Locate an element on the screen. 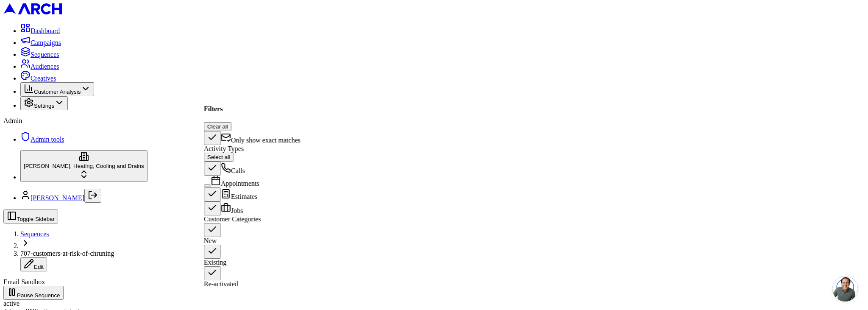  a: Open chat is located at coordinates (845, 288).